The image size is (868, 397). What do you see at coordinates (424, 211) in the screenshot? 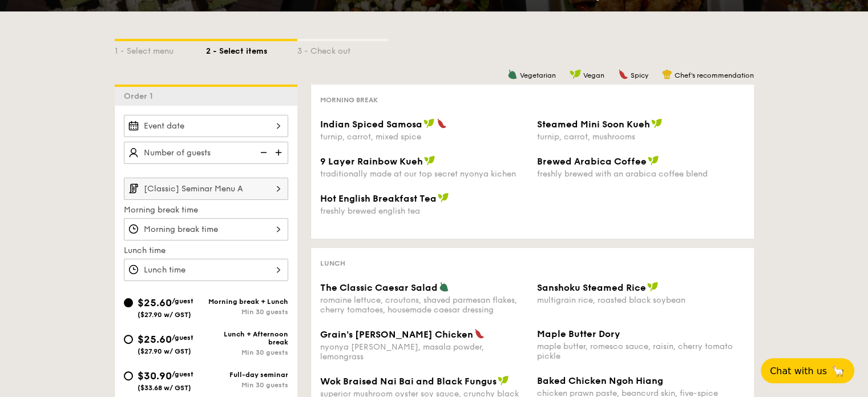
I see `div: freshly brewed english tea` at bounding box center [424, 211].